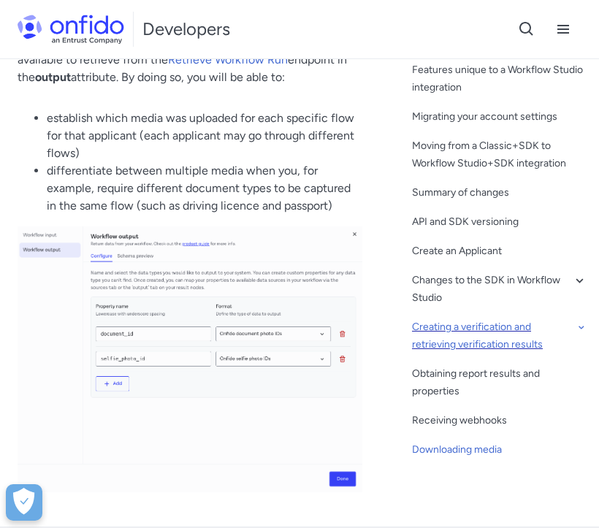 Image resolution: width=599 pixels, height=528 pixels. Describe the element at coordinates (499, 421) in the screenshot. I see `div: Receiving webhooks` at that location.